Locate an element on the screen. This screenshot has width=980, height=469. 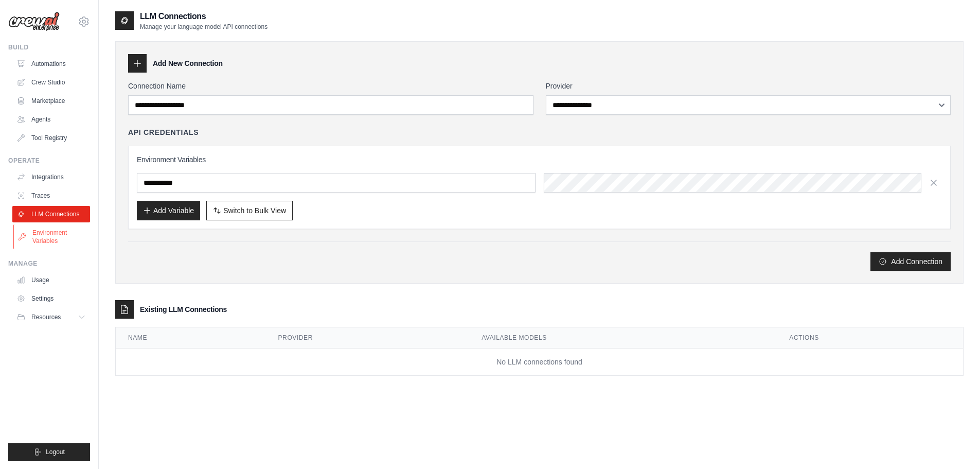
button: Switch to Bulk View is located at coordinates (249, 210).